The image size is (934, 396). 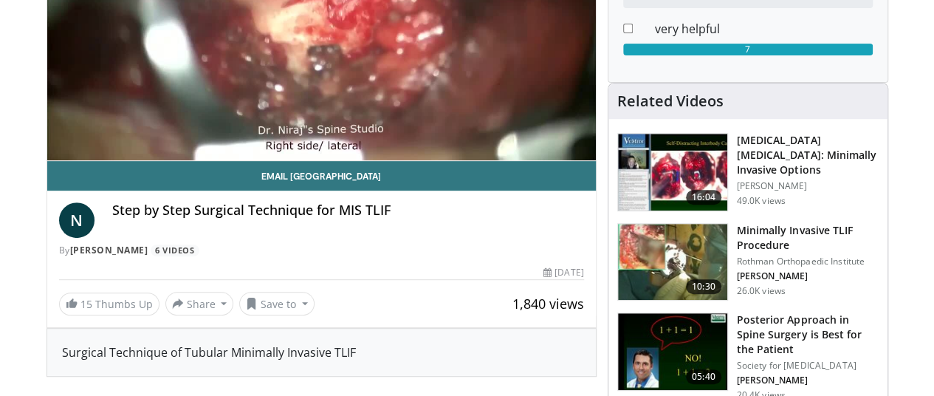 I want to click on a: 6 Videos, so click(x=175, y=250).